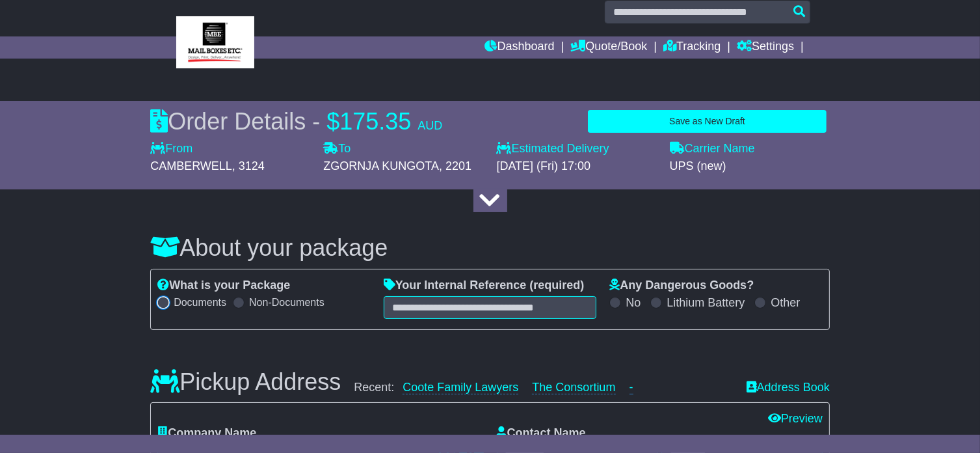 The height and width of the screenshot is (453, 980). I want to click on label: What is your Package, so click(224, 286).